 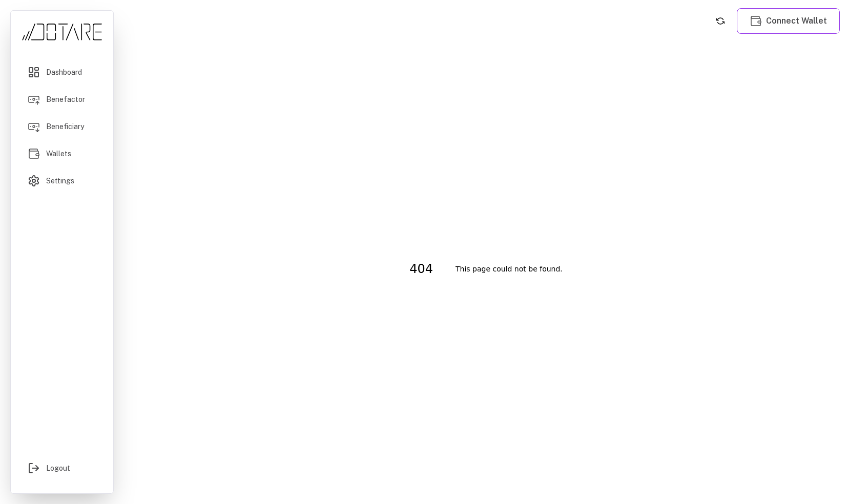 I want to click on img: Benefactor, so click(x=34, y=100).